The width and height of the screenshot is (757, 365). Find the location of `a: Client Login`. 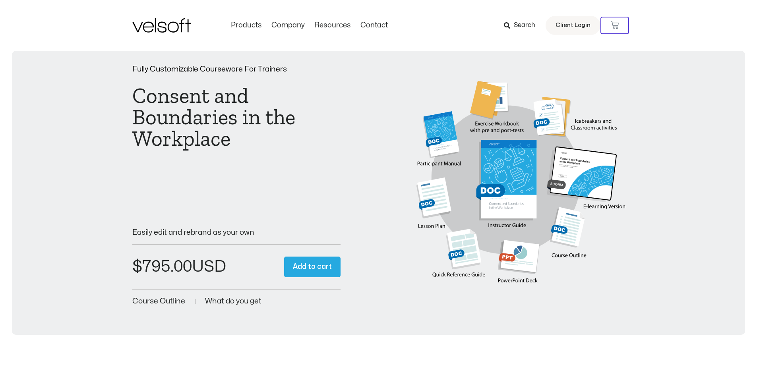

a: Client Login is located at coordinates (573, 25).